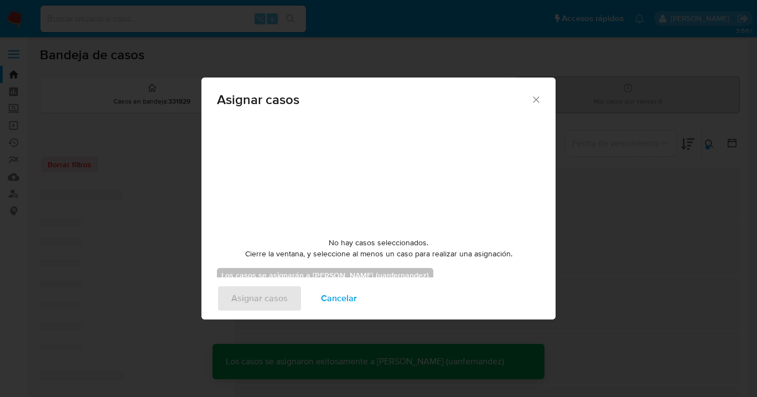  What do you see at coordinates (378, 198) in the screenshot?
I see `div: assign-modal` at bounding box center [378, 198].